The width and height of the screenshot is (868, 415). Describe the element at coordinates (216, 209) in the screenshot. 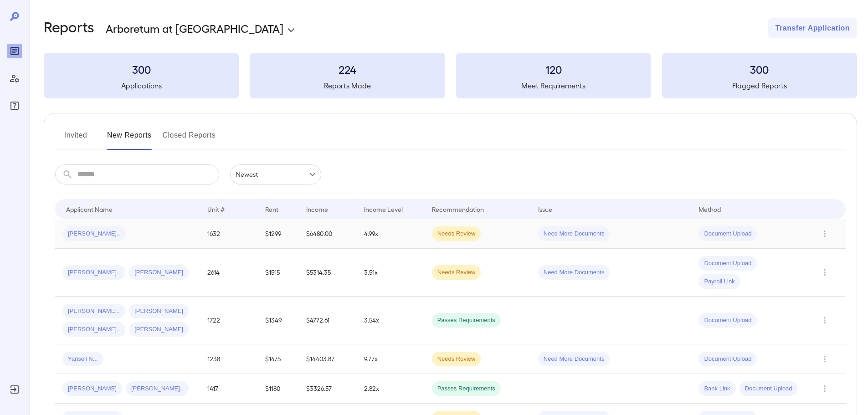

I see `div: Unit #` at that location.